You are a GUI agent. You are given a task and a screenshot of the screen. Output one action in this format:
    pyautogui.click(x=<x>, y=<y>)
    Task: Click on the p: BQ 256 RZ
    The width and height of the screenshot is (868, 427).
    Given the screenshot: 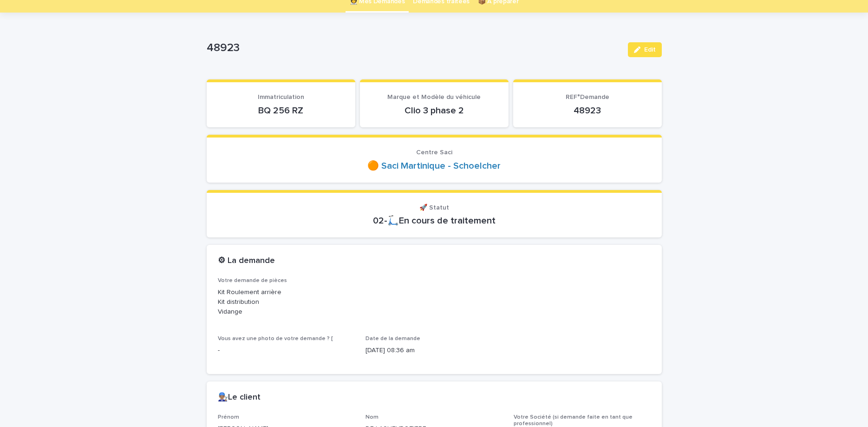 What is the action you would take?
    pyautogui.click(x=281, y=111)
    